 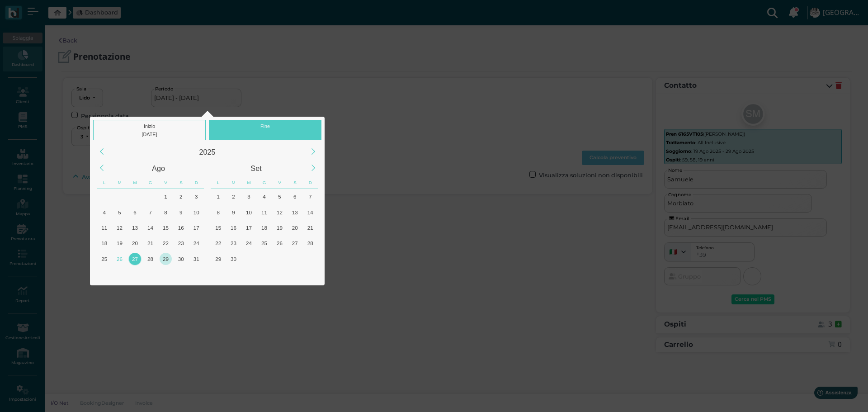 What do you see at coordinates (165, 243) in the screenshot?
I see `div: Venerdì, Agosto 22` at bounding box center [165, 243].